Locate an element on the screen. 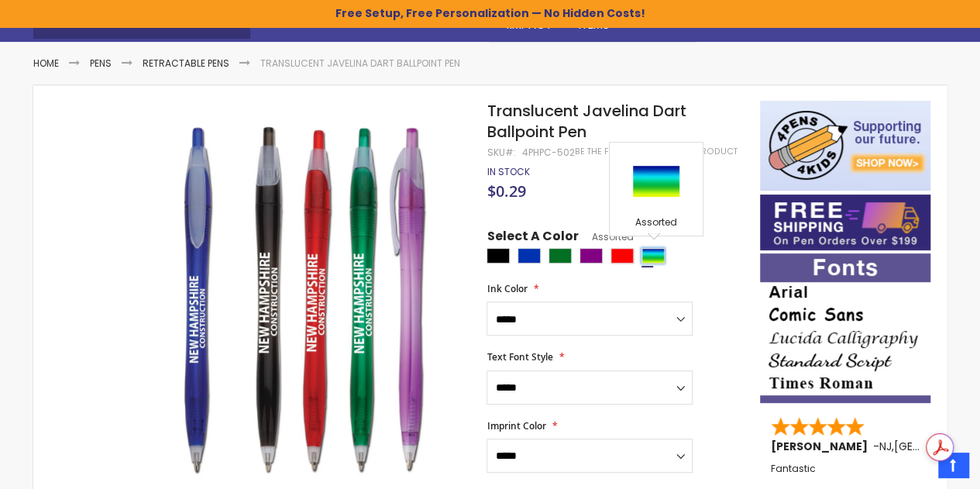 This screenshot has height=489, width=980. div: Red is located at coordinates (623, 255).